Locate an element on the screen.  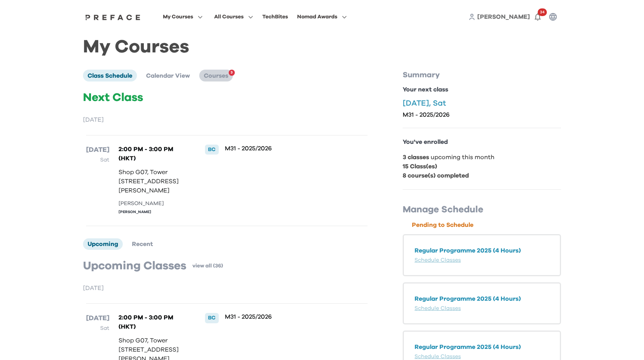
button: All Courses is located at coordinates (234, 17).